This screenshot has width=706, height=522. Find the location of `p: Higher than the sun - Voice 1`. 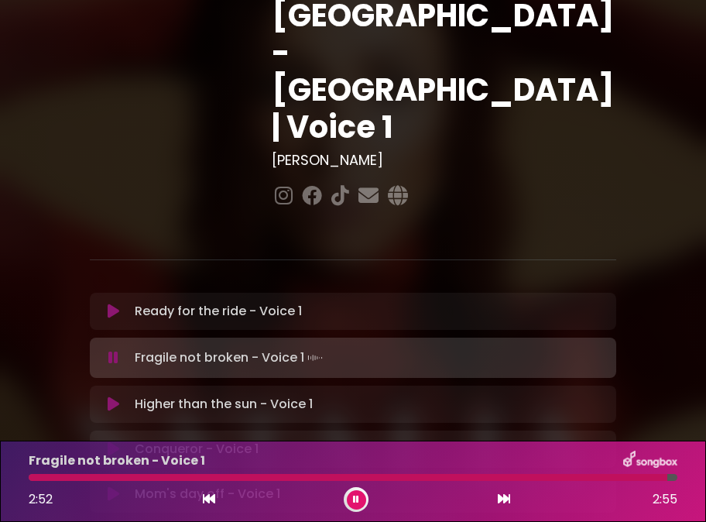

p: Higher than the sun - Voice 1 is located at coordinates (224, 404).